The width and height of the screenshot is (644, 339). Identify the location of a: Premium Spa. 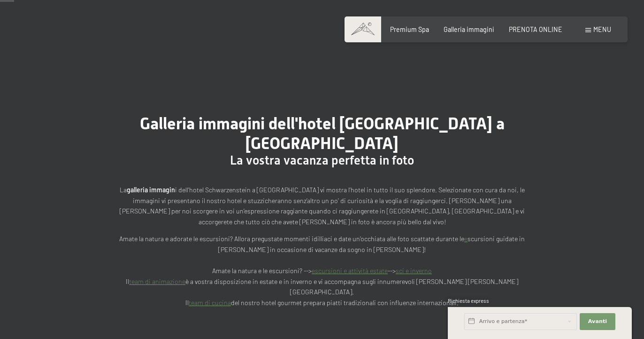
(409, 29).